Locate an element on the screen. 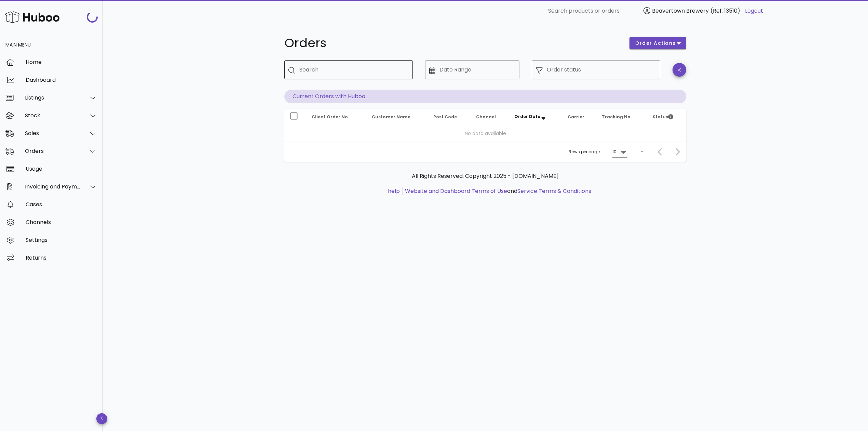 The image size is (868, 431). th: Tracking No. is located at coordinates (622, 117).